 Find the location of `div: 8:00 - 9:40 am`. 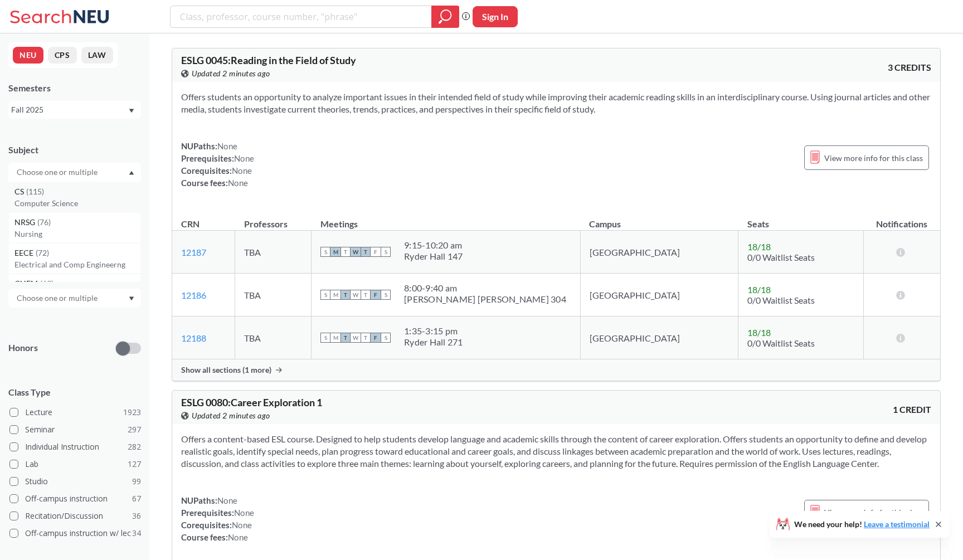

div: 8:00 - 9:40 am is located at coordinates (485, 288).